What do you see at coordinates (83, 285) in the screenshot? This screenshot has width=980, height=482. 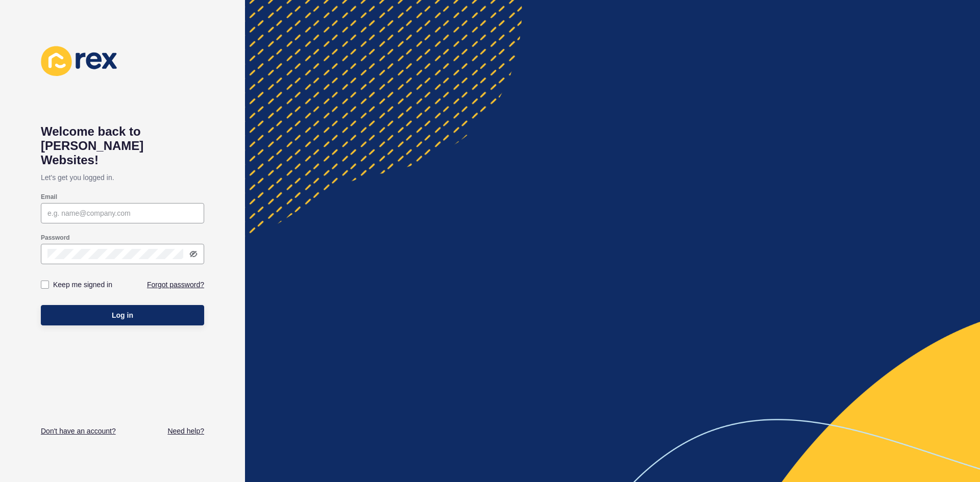 I see `label: Keep me signed in` at bounding box center [83, 285].